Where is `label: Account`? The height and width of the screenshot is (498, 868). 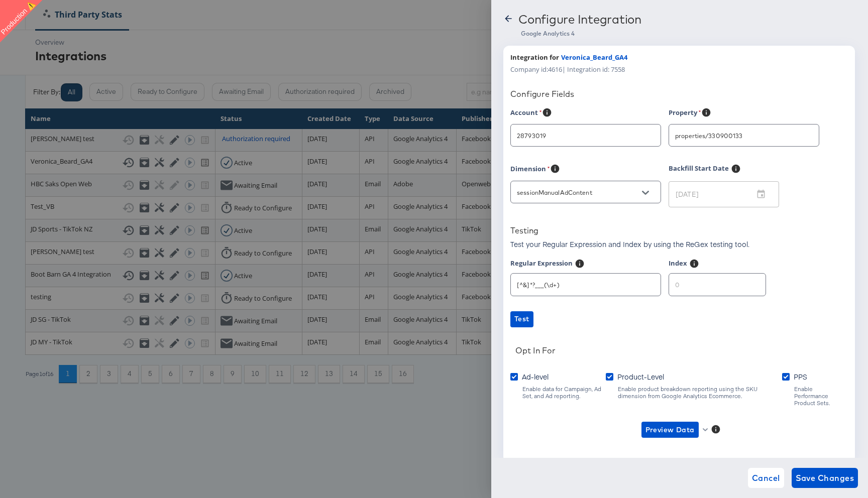 label: Account is located at coordinates (526, 113).